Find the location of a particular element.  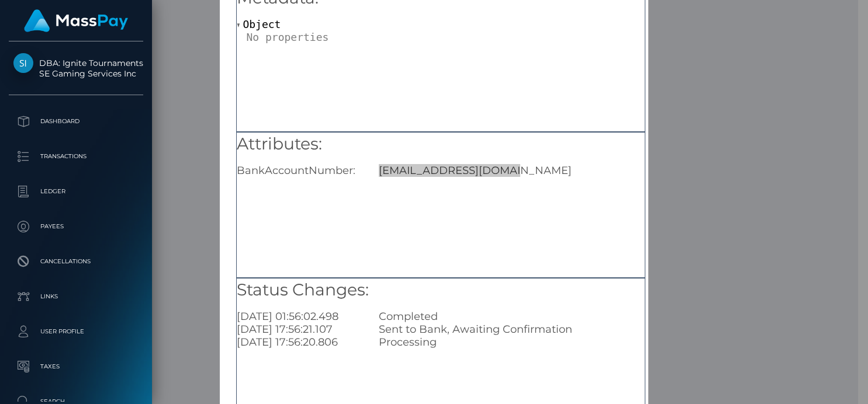

p: Dashboard is located at coordinates (76, 121).